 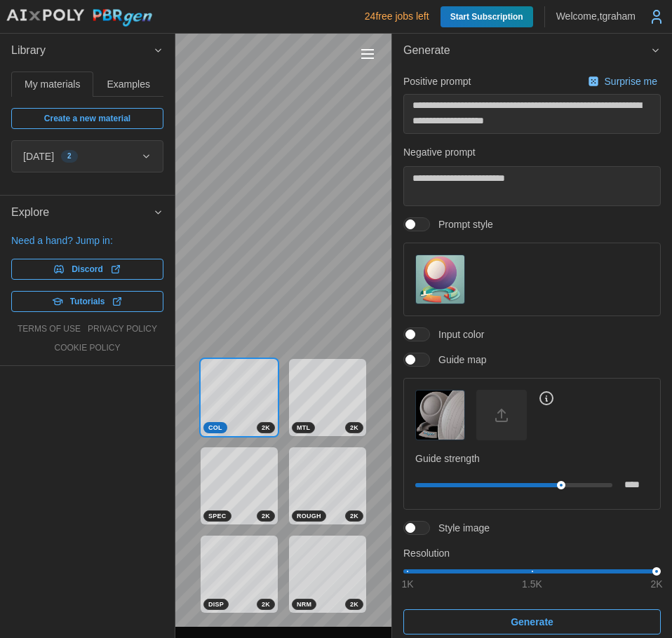 I want to click on button: Prompt style, so click(x=440, y=279).